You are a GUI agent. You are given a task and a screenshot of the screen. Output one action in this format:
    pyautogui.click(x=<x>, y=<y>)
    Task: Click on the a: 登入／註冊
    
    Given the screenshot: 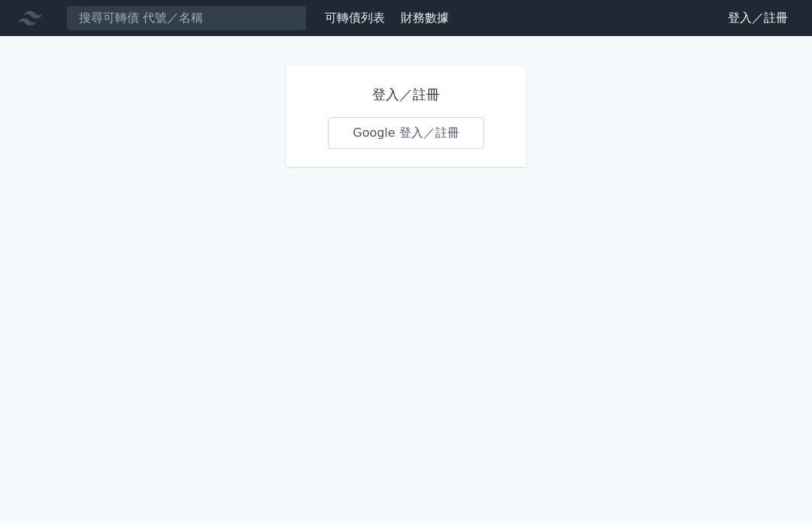 What is the action you would take?
    pyautogui.click(x=758, y=18)
    